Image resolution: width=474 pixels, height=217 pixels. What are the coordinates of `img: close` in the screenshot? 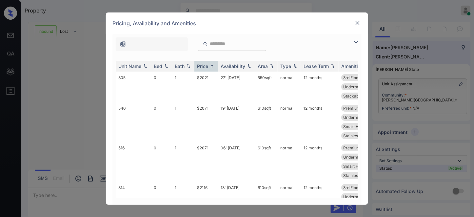 It's located at (358, 23).